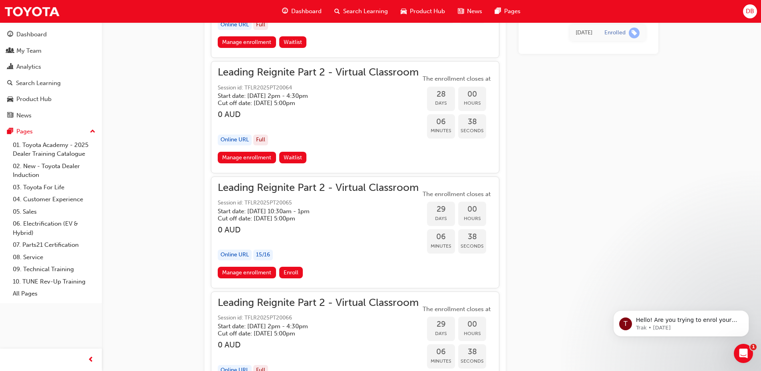 Image resolution: width=761 pixels, height=371 pixels. I want to click on span: Enroll, so click(291, 273).